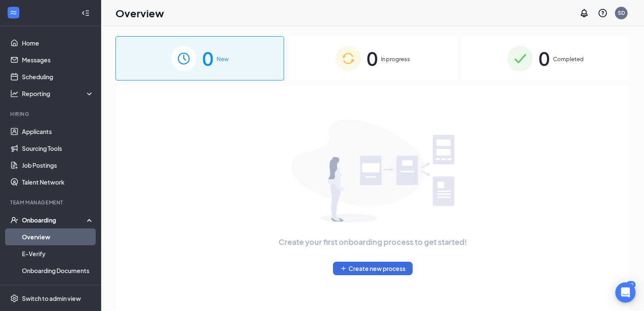 The width and height of the screenshot is (644, 311). What do you see at coordinates (51, 202) in the screenshot?
I see `div: Team Management` at bounding box center [51, 202].